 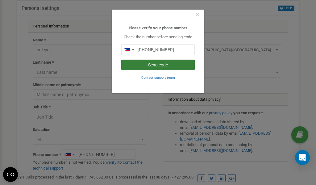 I want to click on button: Send code, so click(x=158, y=65).